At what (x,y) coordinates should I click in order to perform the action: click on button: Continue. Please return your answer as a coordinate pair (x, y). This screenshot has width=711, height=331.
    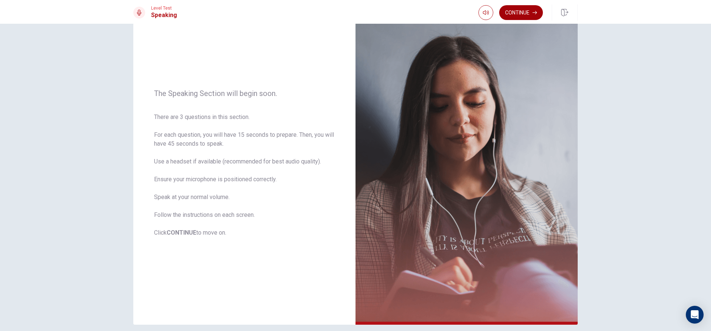
    Looking at the image, I should click on (521, 13).